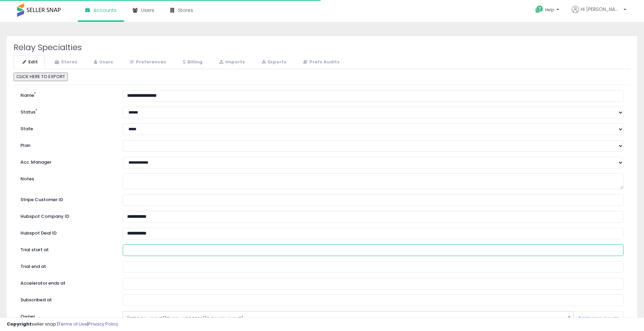  I want to click on a: Users, so click(103, 62).